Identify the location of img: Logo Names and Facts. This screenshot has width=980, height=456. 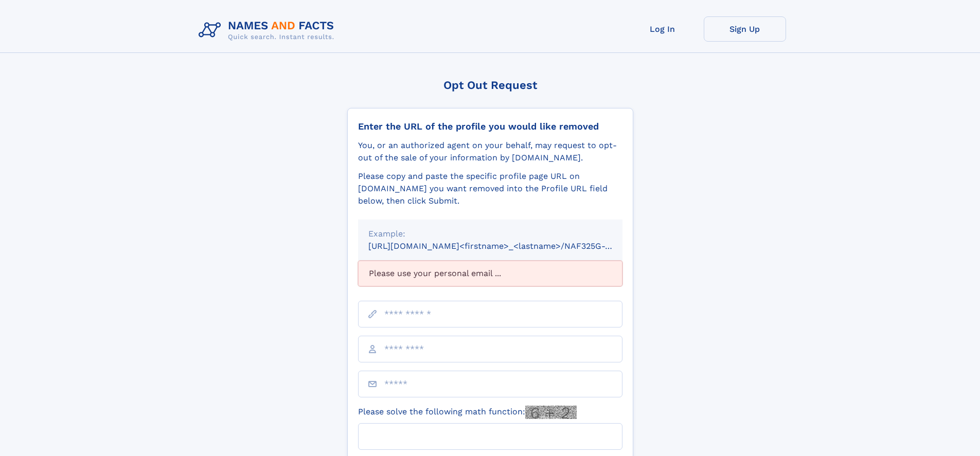
(268, 31).